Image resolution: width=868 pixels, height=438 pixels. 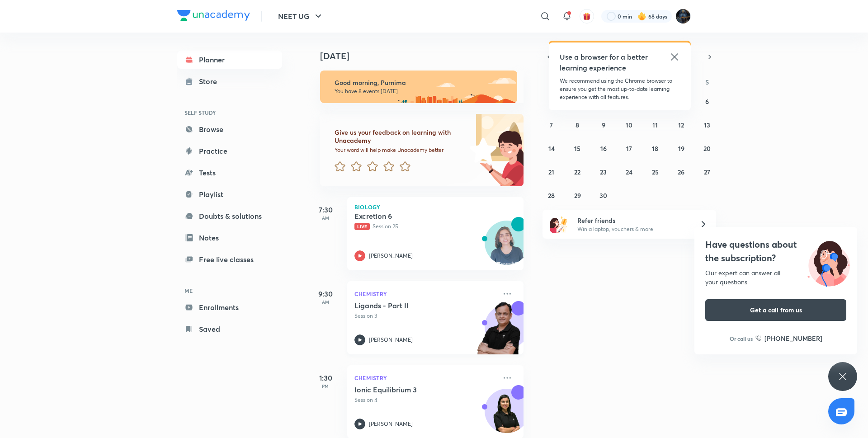 I want to click on a: Browse, so click(x=230, y=129).